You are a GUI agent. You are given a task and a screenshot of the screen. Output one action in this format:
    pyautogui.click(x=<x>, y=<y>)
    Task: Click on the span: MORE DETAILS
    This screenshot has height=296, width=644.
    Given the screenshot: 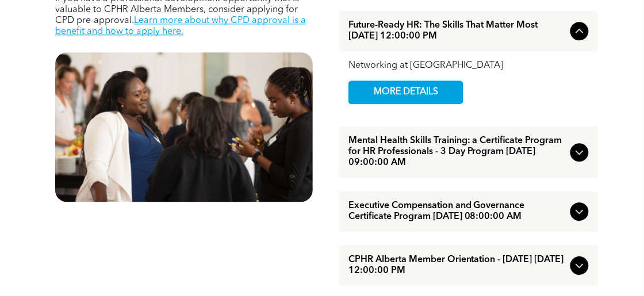 What is the action you would take?
    pyautogui.click(x=406, y=92)
    